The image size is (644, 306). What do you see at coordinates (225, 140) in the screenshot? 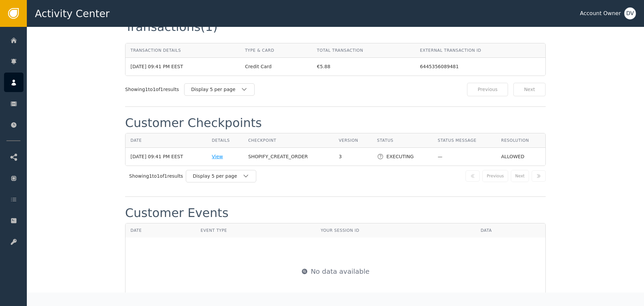
I see `div: Details` at bounding box center [225, 140].